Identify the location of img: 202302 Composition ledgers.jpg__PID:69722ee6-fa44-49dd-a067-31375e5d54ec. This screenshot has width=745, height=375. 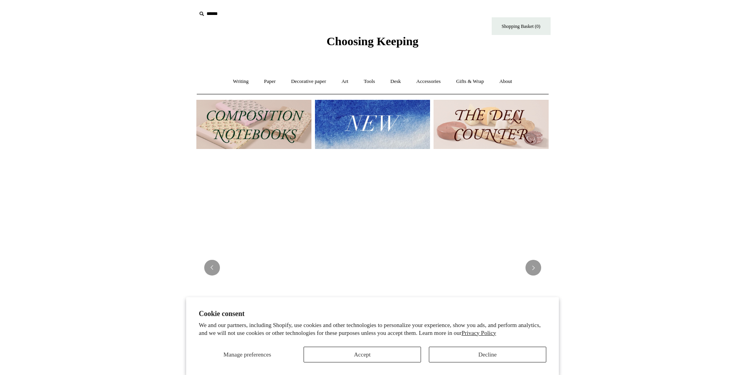
(254, 124).